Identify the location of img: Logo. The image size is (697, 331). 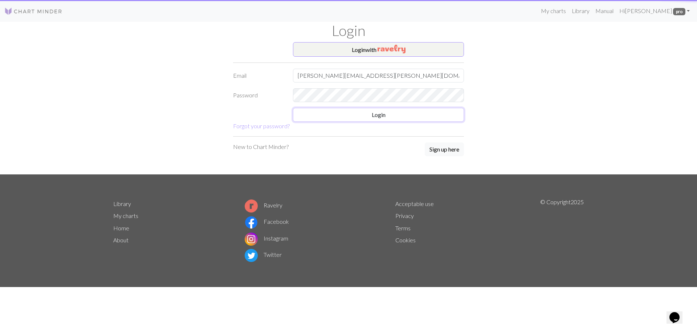
(33, 11).